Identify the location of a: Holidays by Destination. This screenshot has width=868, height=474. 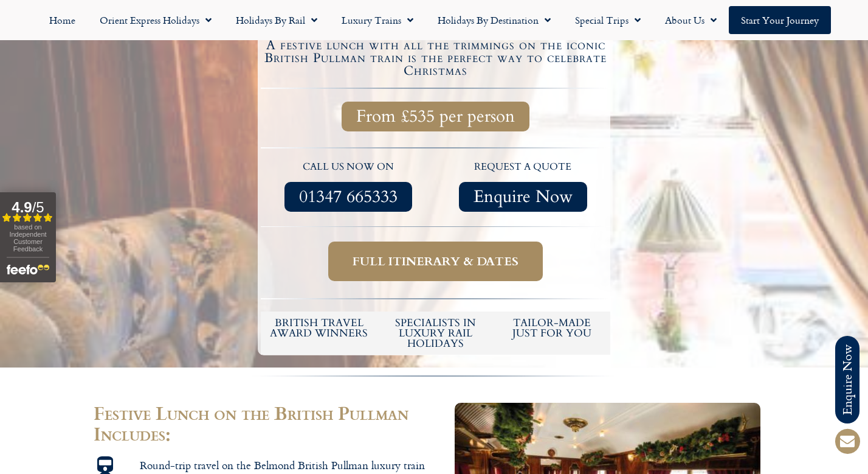
(494, 20).